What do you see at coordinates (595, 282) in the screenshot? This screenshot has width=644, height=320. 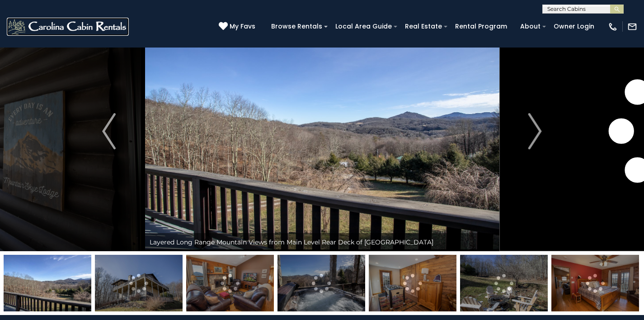 I see `img: 163266194` at bounding box center [595, 282].